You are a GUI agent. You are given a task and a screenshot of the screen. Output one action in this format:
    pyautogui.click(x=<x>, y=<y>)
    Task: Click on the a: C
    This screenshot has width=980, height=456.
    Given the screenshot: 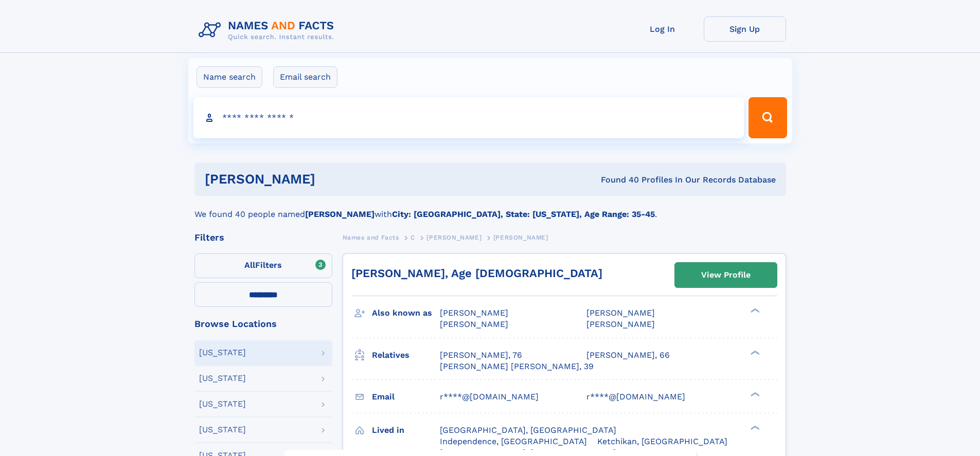 What is the action you would take?
    pyautogui.click(x=412, y=237)
    